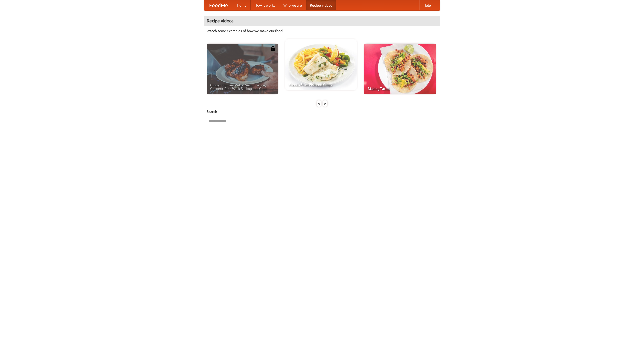 This screenshot has height=356, width=644. Describe the element at coordinates (321, 85) in the screenshot. I see `span: French Fries Fish and Chips` at that location.